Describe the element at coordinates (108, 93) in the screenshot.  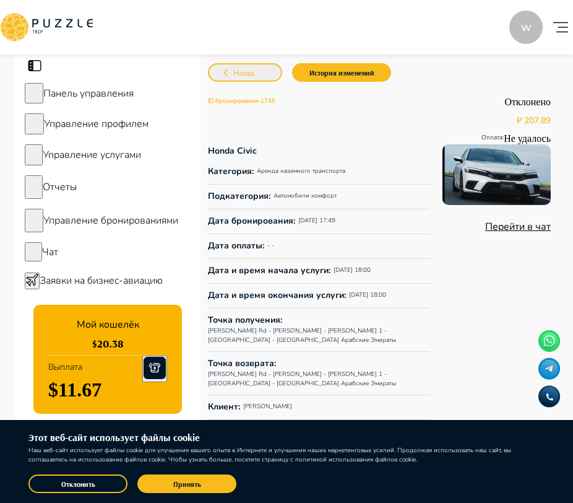
I see `div: sidebar iconsПанель управления` at that location.